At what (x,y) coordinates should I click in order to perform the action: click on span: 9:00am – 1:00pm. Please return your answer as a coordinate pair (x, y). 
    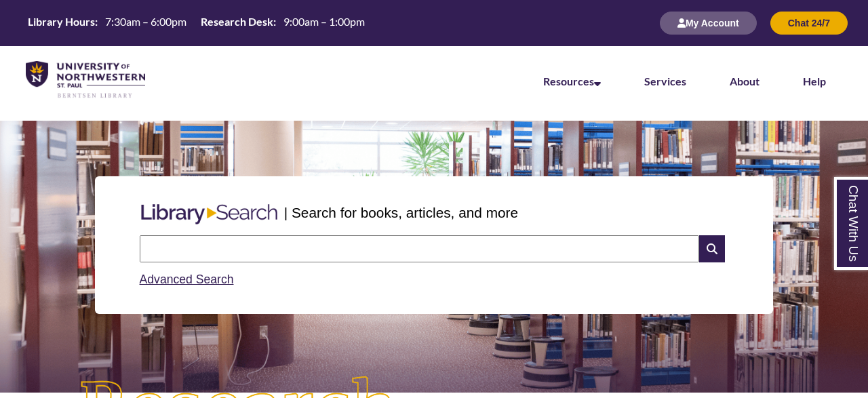
    Looking at the image, I should click on (324, 21).